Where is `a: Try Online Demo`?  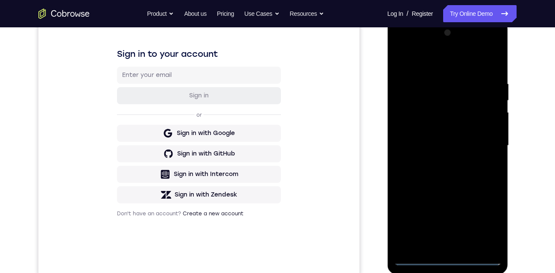 a: Try Online Demo is located at coordinates (480, 14).